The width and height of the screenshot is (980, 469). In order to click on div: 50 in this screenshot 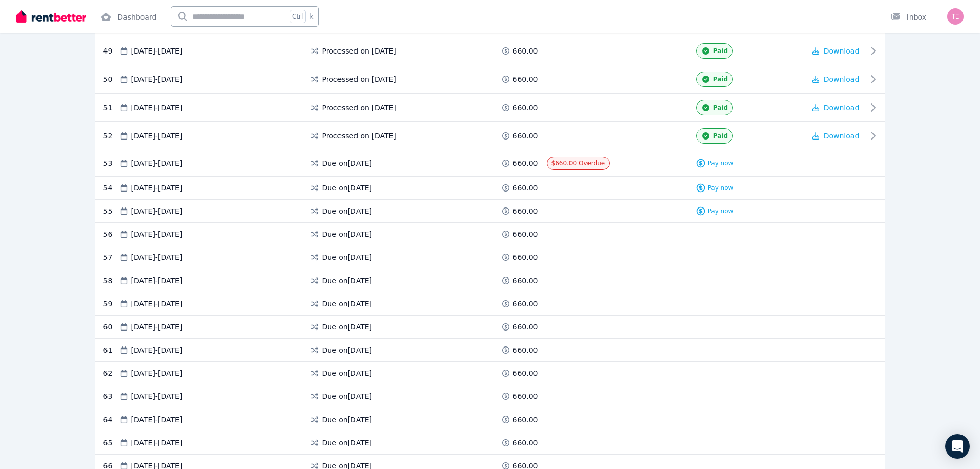, I will do `click(111, 79)`.